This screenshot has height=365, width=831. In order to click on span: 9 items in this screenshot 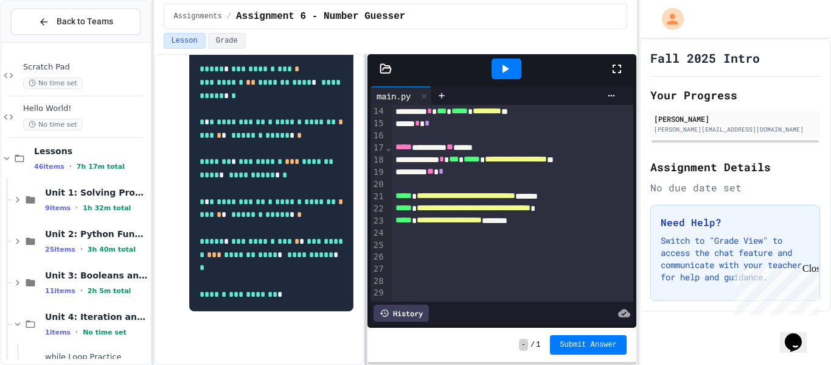, I will do `click(58, 208)`.